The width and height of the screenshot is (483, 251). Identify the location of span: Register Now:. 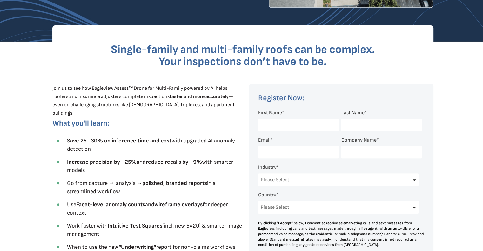
(281, 98).